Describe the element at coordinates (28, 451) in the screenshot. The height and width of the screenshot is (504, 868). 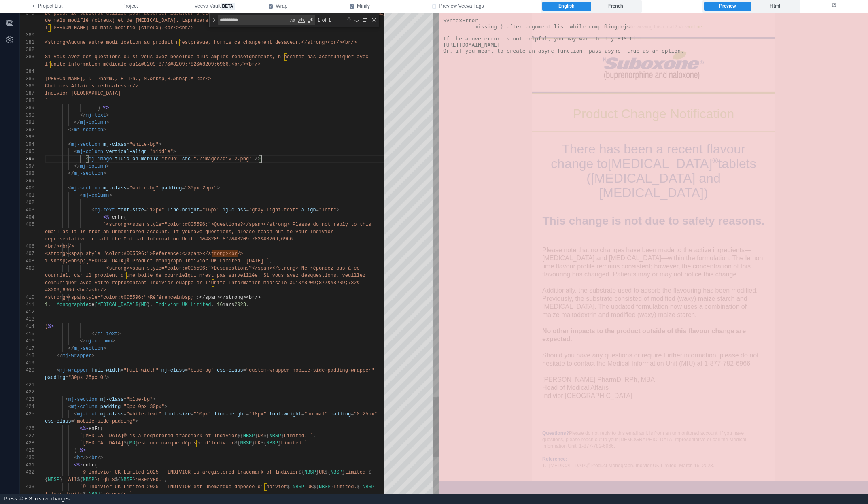
I see `div: 429` at that location.